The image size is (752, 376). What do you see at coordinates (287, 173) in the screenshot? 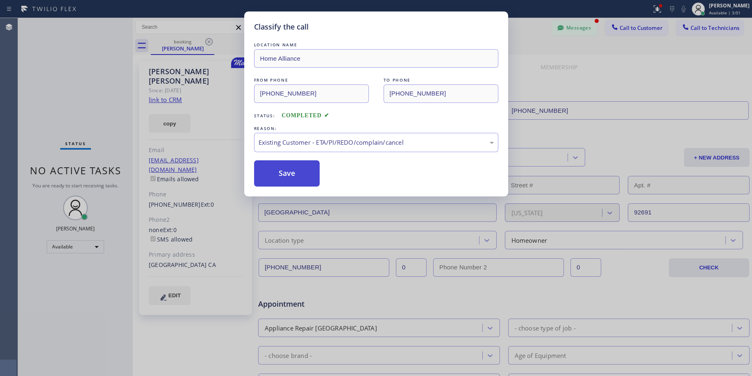
I see `button: Save` at bounding box center [287, 173].